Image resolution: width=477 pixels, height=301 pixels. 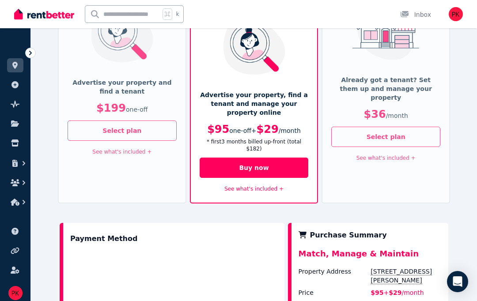 What do you see at coordinates (254, 168) in the screenshot?
I see `button: Buy now` at bounding box center [254, 168].